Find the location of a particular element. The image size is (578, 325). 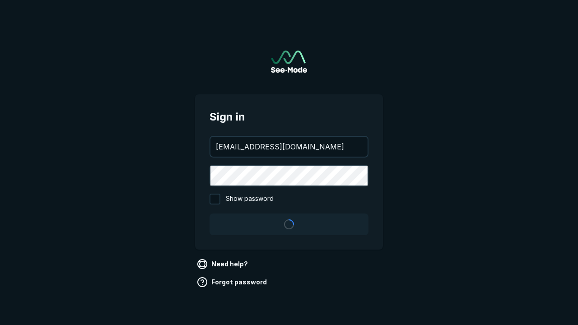

span: Sign in is located at coordinates (289, 117).